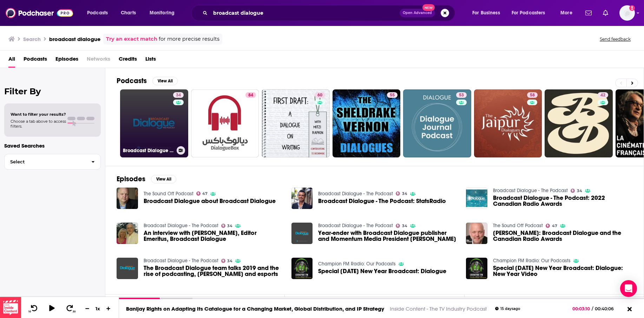 This screenshot has height=318, width=644. I want to click on img: User Profile, so click(627, 13).